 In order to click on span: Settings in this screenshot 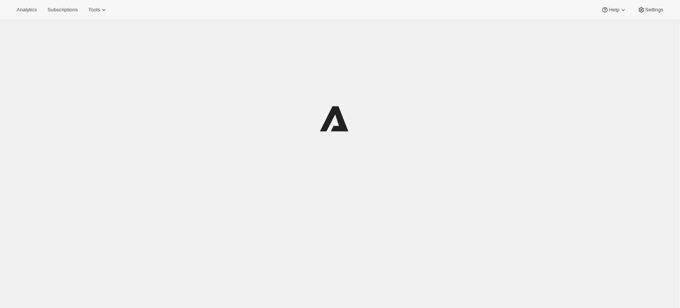, I will do `click(655, 10)`.